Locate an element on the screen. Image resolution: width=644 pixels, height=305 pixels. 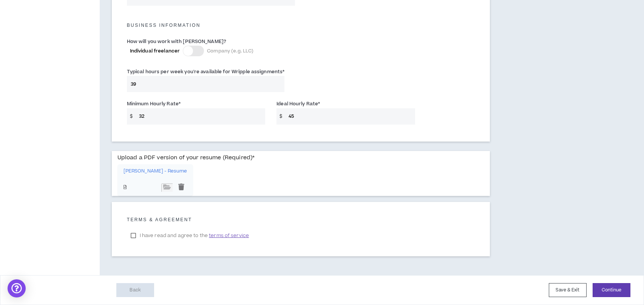
button: Save & Exit is located at coordinates (568, 290).